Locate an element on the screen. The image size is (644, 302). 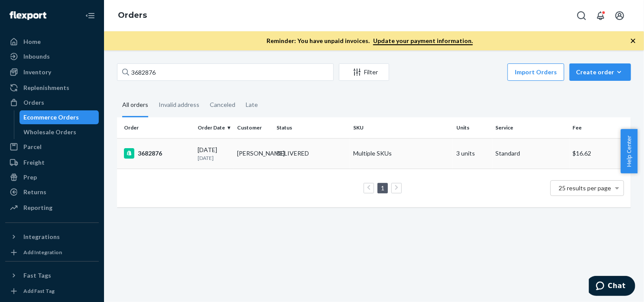
span: Help Center is located at coordinates (629, 151).